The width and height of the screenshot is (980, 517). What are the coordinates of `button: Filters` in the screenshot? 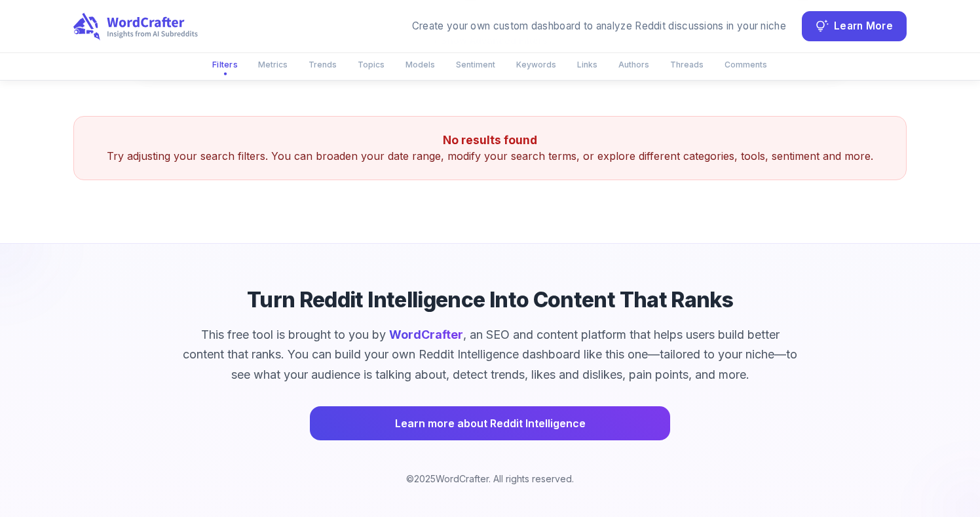 It's located at (224, 64).